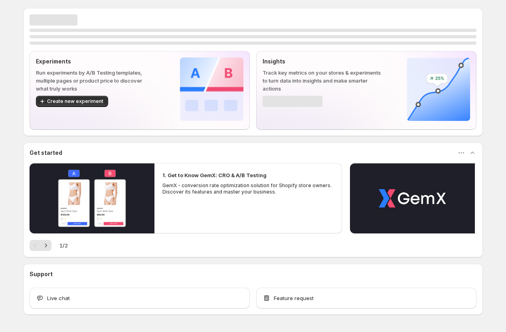 Image resolution: width=506 pixels, height=332 pixels. What do you see at coordinates (321, 81) in the screenshot?
I see `p: Track key metrics on your stores & experiments to turn data into insights and make smarter actions` at bounding box center [321, 81].